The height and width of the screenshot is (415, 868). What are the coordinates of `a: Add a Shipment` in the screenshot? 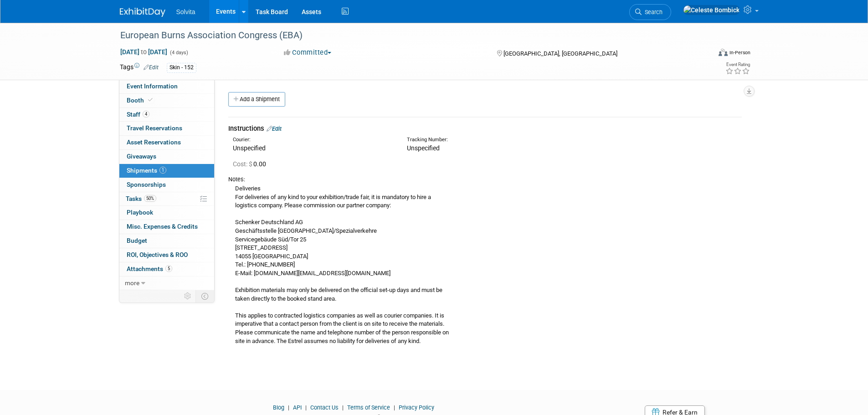 It's located at (256, 99).